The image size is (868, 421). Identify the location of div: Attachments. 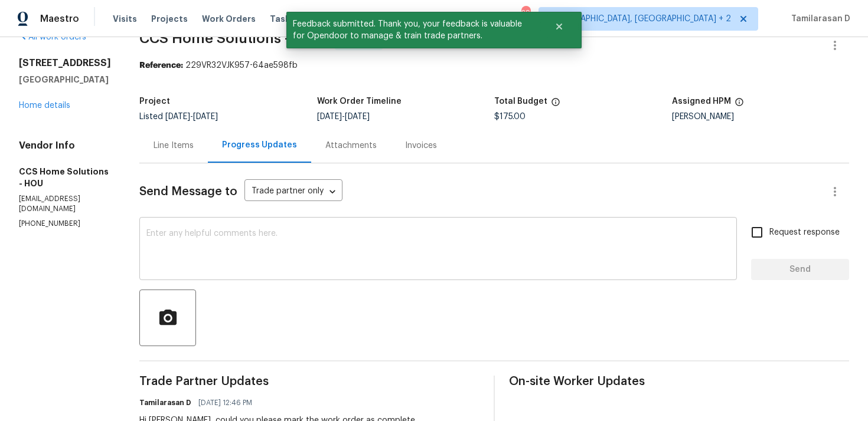
(351, 146).